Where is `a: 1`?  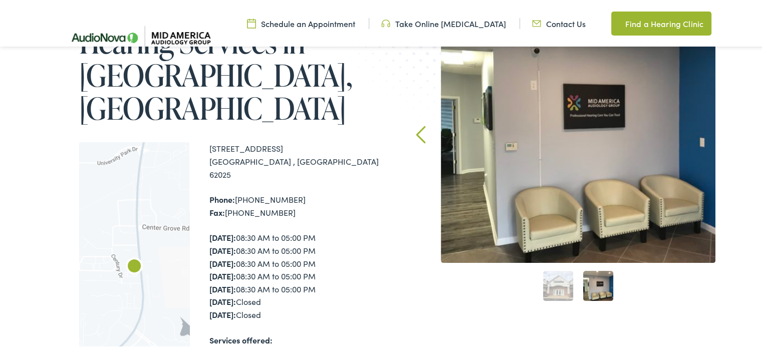 a: 1 is located at coordinates (558, 285).